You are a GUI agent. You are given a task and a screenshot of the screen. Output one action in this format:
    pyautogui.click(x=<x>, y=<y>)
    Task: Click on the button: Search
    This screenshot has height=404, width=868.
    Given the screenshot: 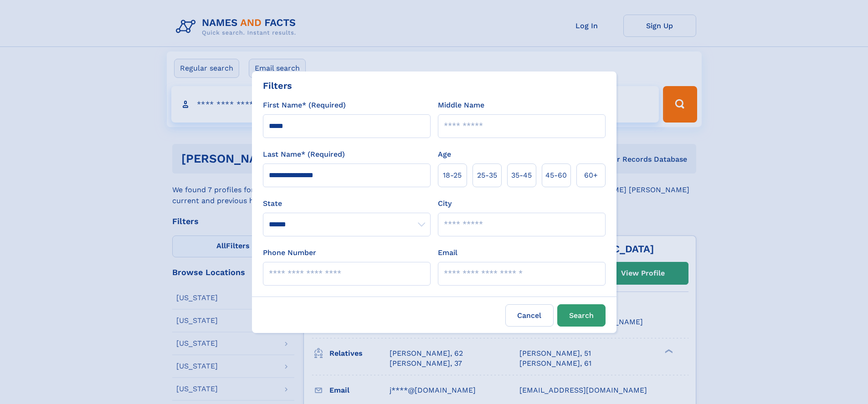 What is the action you would take?
    pyautogui.click(x=581, y=315)
    